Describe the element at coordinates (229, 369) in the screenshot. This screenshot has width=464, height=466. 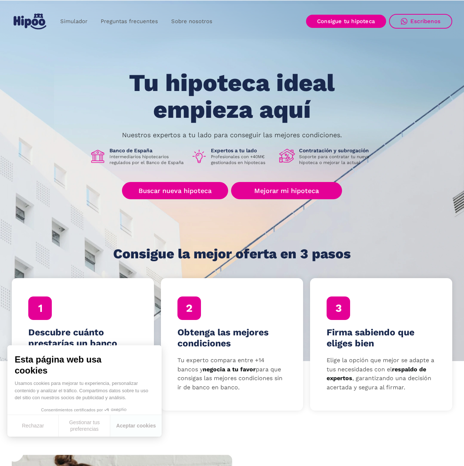
I see `font: negocia a tu favor` at that location.